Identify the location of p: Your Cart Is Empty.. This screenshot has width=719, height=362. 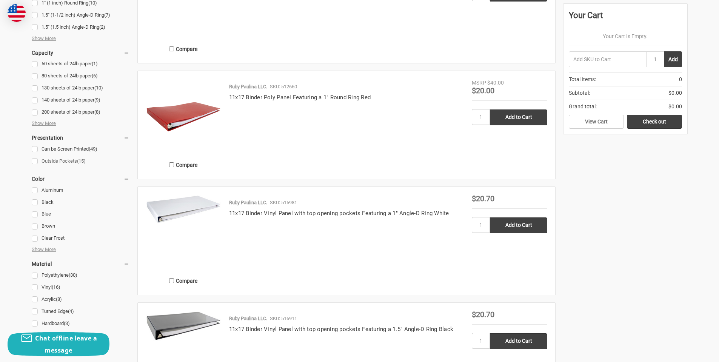
(625, 36).